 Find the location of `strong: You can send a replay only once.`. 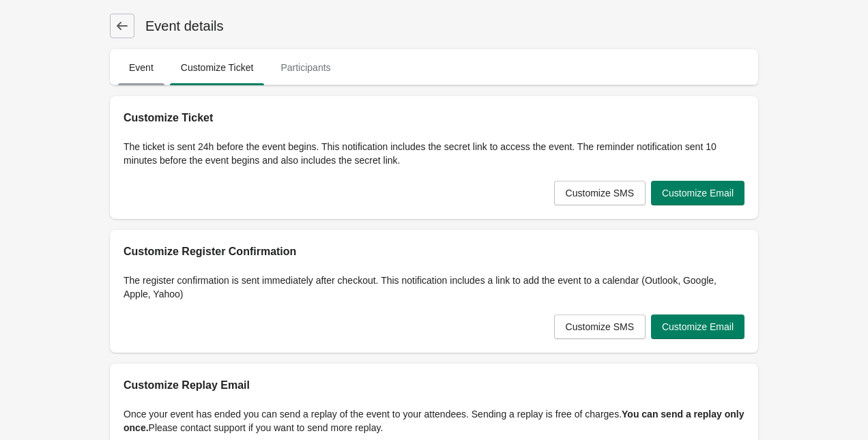

strong: You can send a replay only once. is located at coordinates (434, 421).